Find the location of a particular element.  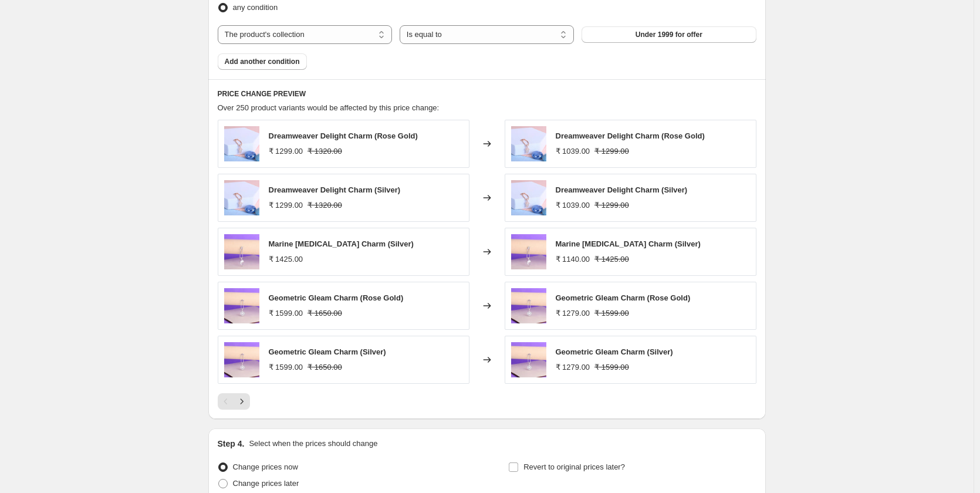

button: Next is located at coordinates (242, 401).